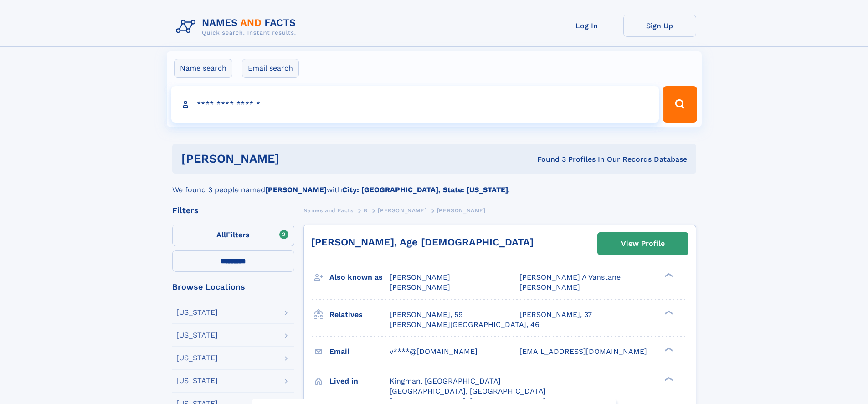 The width and height of the screenshot is (868, 404). What do you see at coordinates (365, 210) in the screenshot?
I see `a: B` at bounding box center [365, 210].